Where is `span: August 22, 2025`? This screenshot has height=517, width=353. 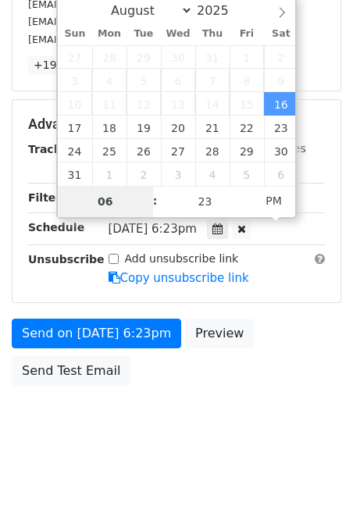
span: August 22, 2025 is located at coordinates (247, 127).